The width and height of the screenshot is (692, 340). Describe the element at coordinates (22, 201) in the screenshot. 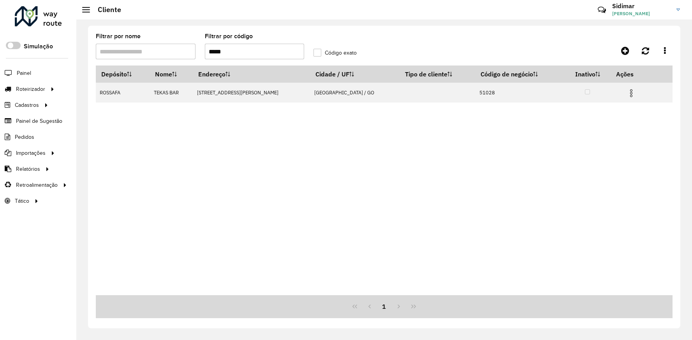

I see `span: Tático` at that location.